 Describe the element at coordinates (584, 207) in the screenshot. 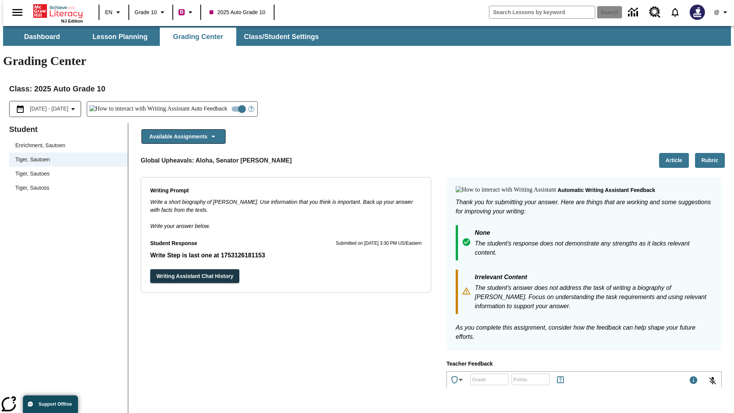

I see `p: Thank you for submitting your answer. Here are things that are working and some suggestions for i...` at that location.